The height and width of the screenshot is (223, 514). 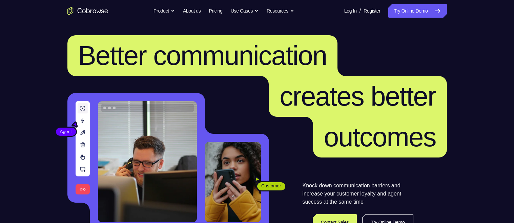 What do you see at coordinates (280, 11) in the screenshot?
I see `button: Resources` at bounding box center [280, 11].